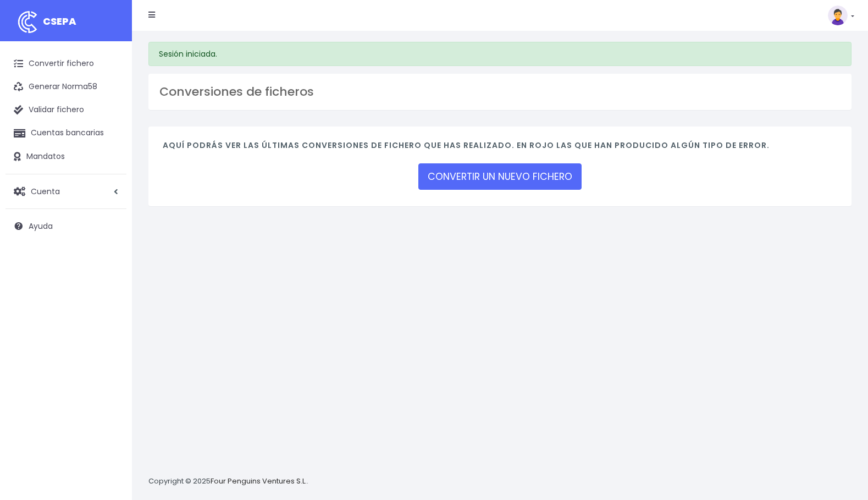 This screenshot has height=500, width=868. What do you see at coordinates (66, 226) in the screenshot?
I see `a: Ayuda` at bounding box center [66, 226].